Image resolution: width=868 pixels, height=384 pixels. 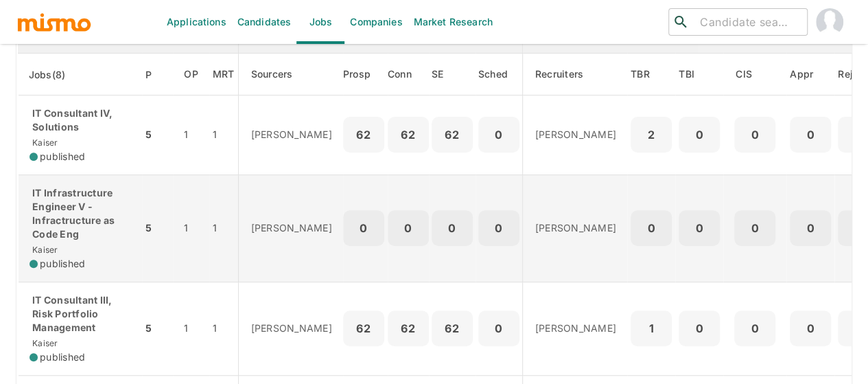 What do you see at coordinates (291, 74) in the screenshot?
I see `th: Sourcers` at bounding box center [291, 74].